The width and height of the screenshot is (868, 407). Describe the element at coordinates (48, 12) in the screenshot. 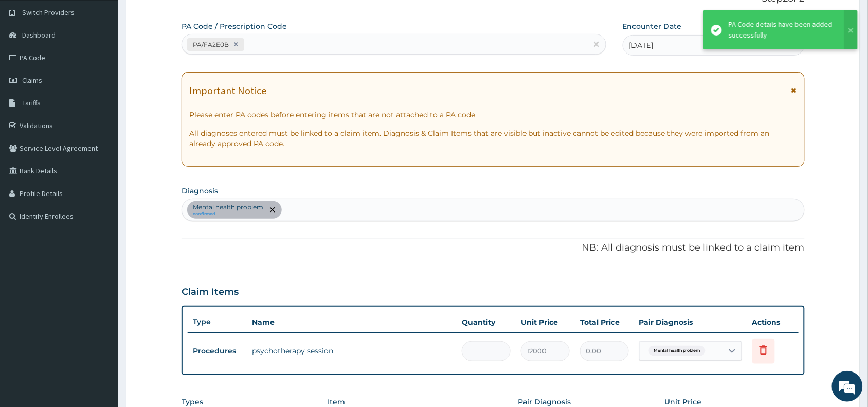

I see `span: Switch Providers` at that location.